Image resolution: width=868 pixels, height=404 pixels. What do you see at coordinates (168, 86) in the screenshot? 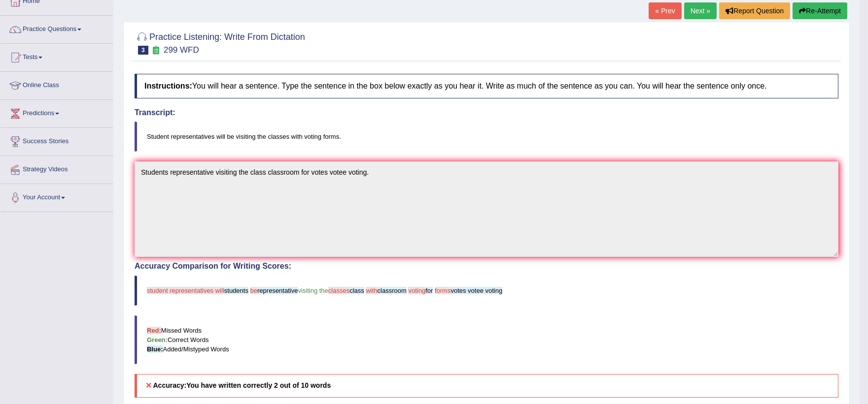
I see `b: Instructions:` at bounding box center [168, 86].